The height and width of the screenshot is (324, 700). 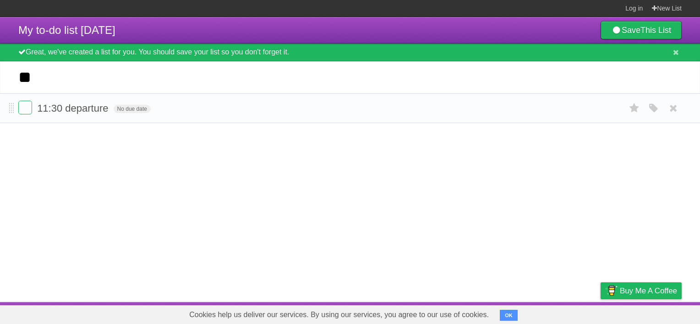 I want to click on label: Done, so click(x=25, y=108).